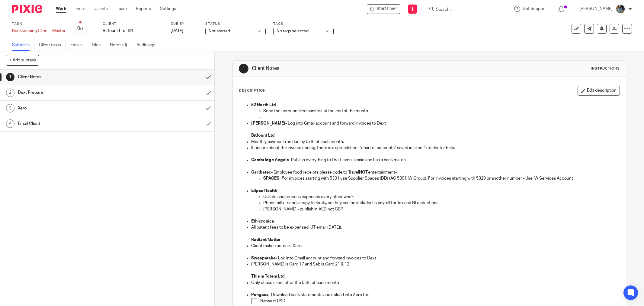 The image size is (644, 306). Describe the element at coordinates (435, 295) in the screenshot. I see `p: - Download bank statements and upload into Xero for:` at that location.